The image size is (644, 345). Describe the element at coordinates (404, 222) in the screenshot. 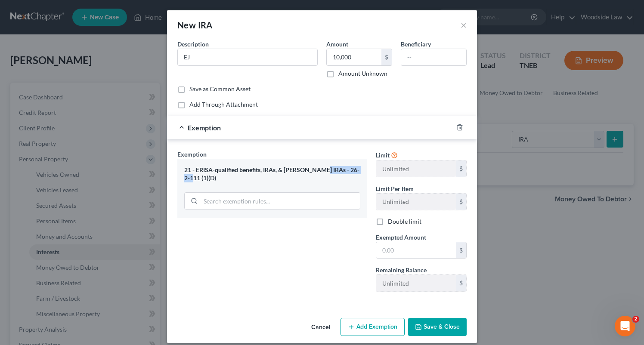

I see `label: Double limit` at that location.